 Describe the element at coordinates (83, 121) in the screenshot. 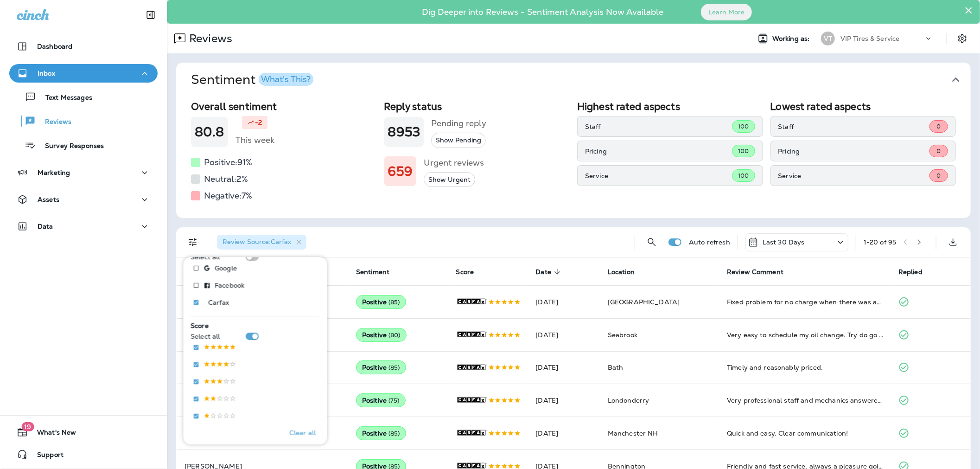

I see `button: Reviews` at that location.